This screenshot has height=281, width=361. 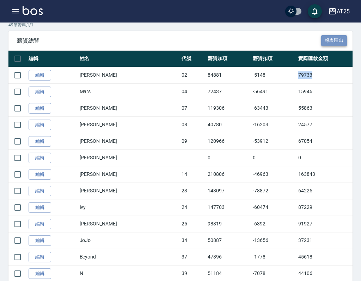 What do you see at coordinates (228, 191) in the screenshot?
I see `td: 143097` at bounding box center [228, 191].